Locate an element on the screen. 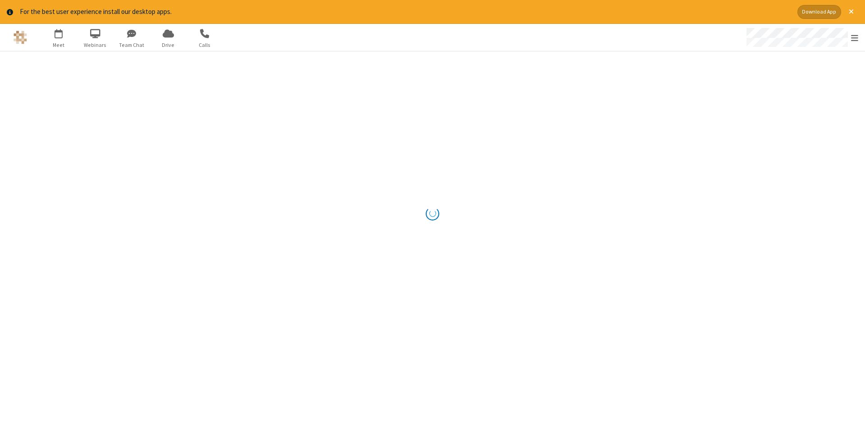  button: Close alert is located at coordinates (851, 12).